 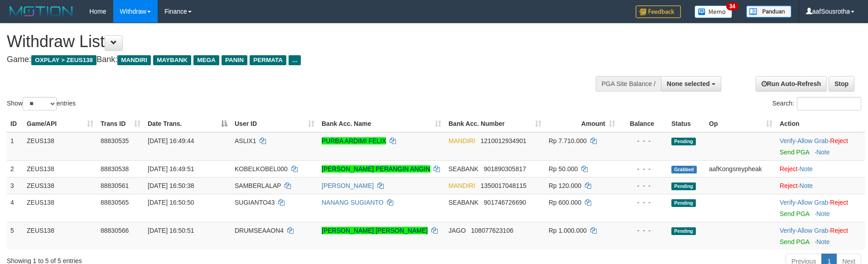 I want to click on span: SUGIANTO43, so click(x=254, y=202).